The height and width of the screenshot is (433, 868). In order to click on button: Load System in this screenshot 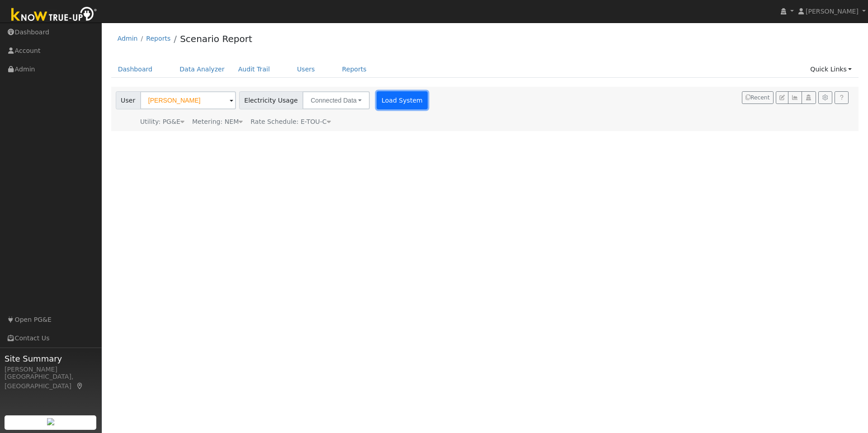, I will do `click(402, 101)`.